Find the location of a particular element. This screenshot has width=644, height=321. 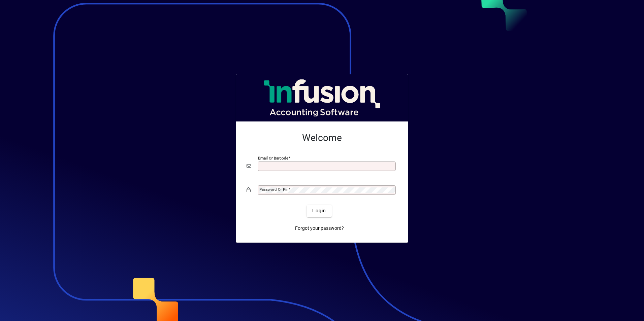

span: Forgot your password? is located at coordinates (320, 228).